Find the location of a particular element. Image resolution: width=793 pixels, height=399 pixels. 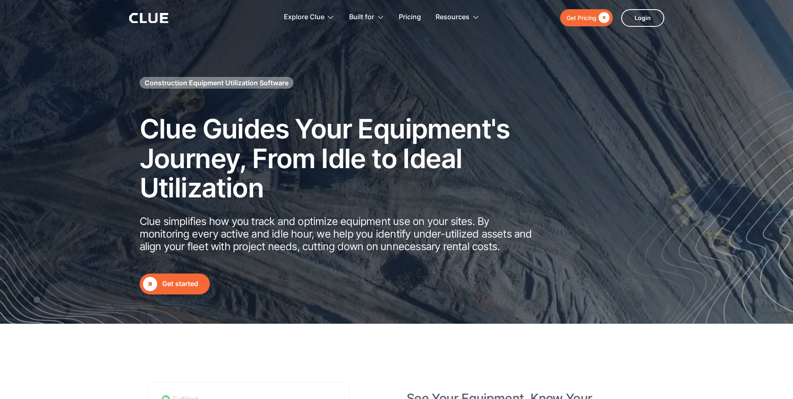

a: Login is located at coordinates (643, 18).